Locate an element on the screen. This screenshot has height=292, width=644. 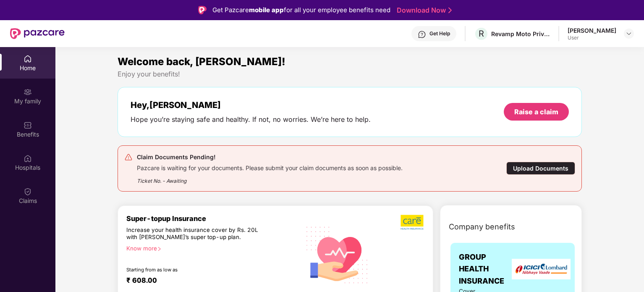
img: svg+xml;base64,PHN2ZyB3aWR0aD0iMjAiIGhlaWdodD0iMjAiIHZpZXdCb3g9IjAgMCAyMCAyMCIgZmlsbD0ibm9uZSIgeG... is located at coordinates (28, 92).